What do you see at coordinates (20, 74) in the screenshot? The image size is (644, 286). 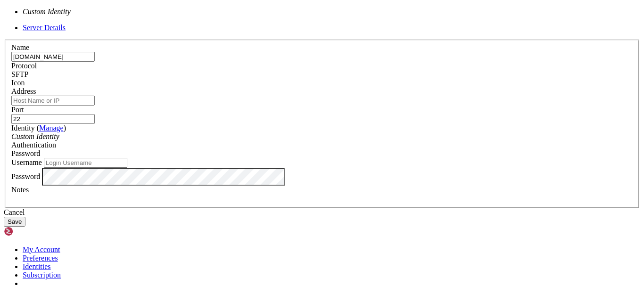 I see `span: SFTP` at bounding box center [20, 74].